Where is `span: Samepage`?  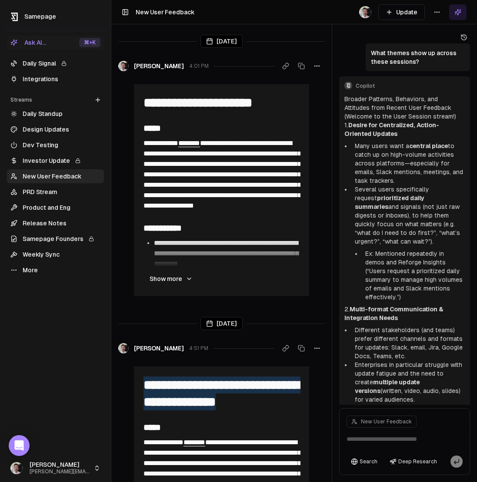
span: Samepage is located at coordinates (40, 17).